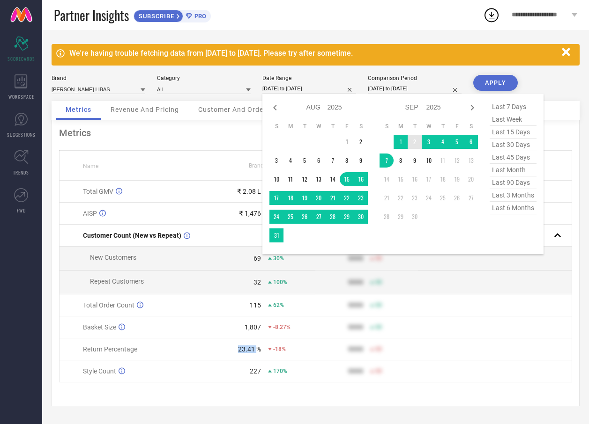 The height and width of the screenshot is (424, 589). Describe the element at coordinates (361, 161) in the screenshot. I see `td: Sat Aug 09 2025` at that location.